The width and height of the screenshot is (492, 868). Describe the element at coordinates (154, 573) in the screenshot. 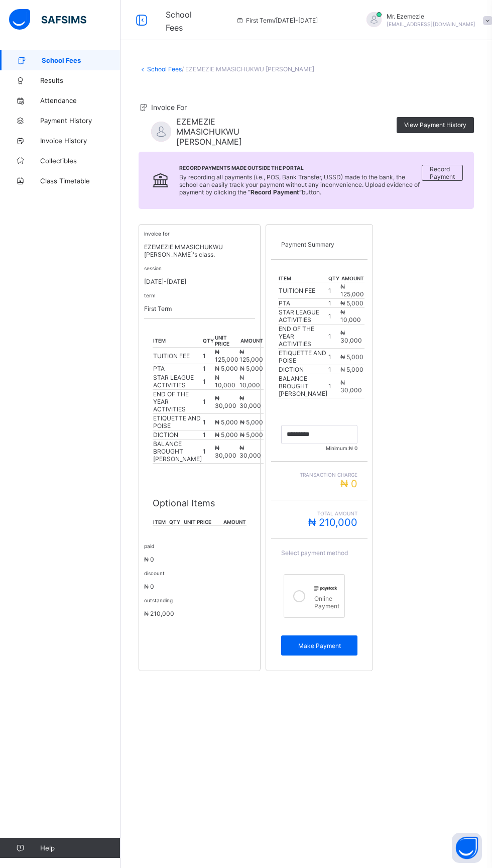

I see `small: discount` at that location.